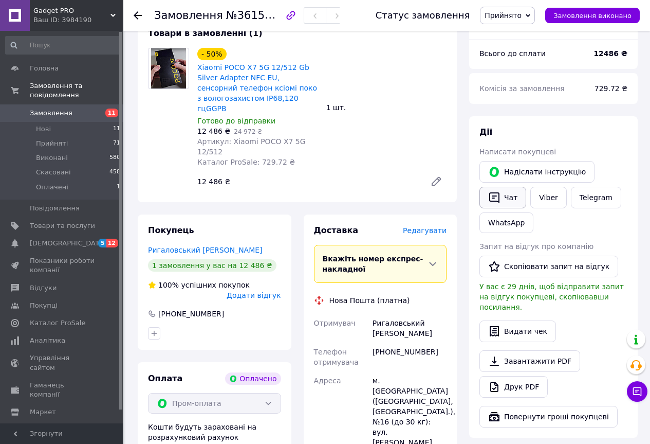  Describe the element at coordinates (52, 143) in the screenshot. I see `span: Прийняті` at that location.